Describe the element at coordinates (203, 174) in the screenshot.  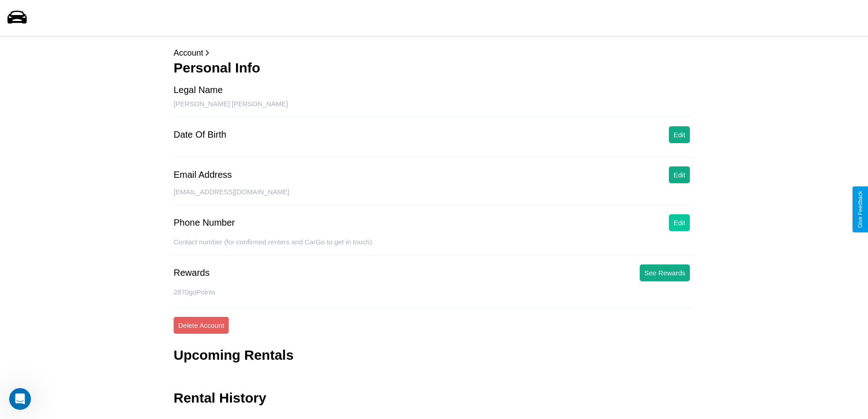
I see `div: Email Address` at that location.